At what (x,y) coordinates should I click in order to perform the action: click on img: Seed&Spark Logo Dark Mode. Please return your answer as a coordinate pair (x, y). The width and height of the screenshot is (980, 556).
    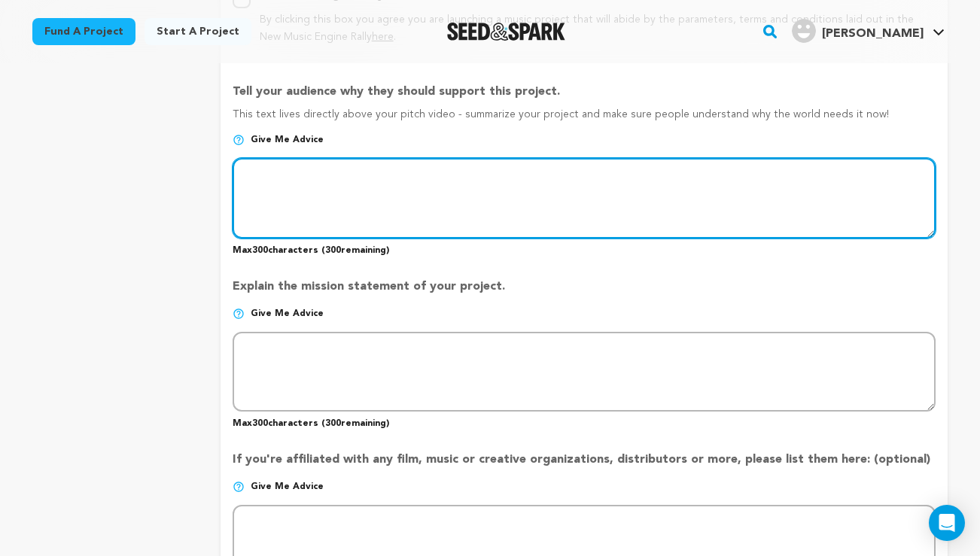
    Looking at the image, I should click on (506, 32).